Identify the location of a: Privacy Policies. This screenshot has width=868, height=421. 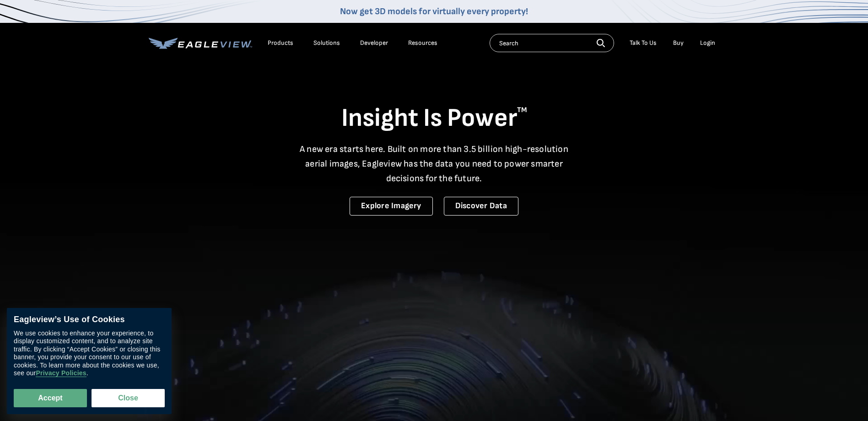
(61, 374).